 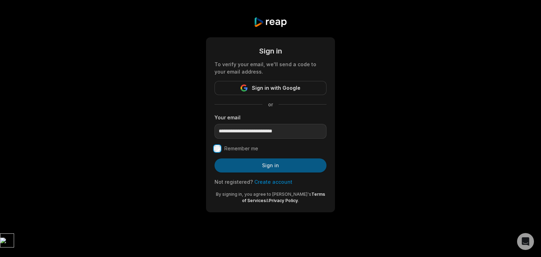 I want to click on span: Sign in with Google, so click(x=276, y=88).